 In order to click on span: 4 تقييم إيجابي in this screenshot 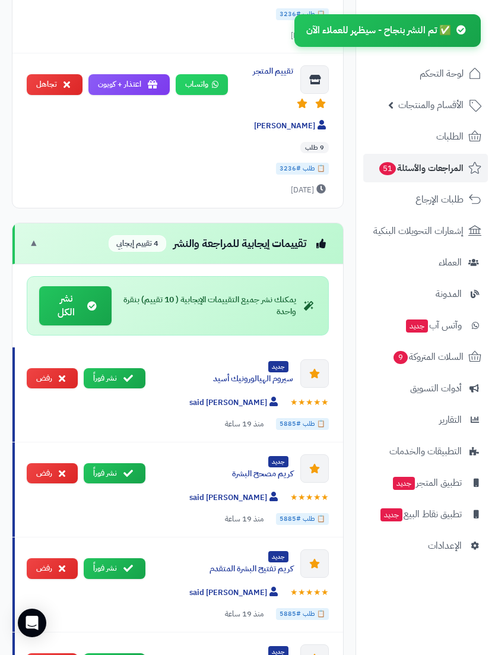, I will do `click(137, 243)`.